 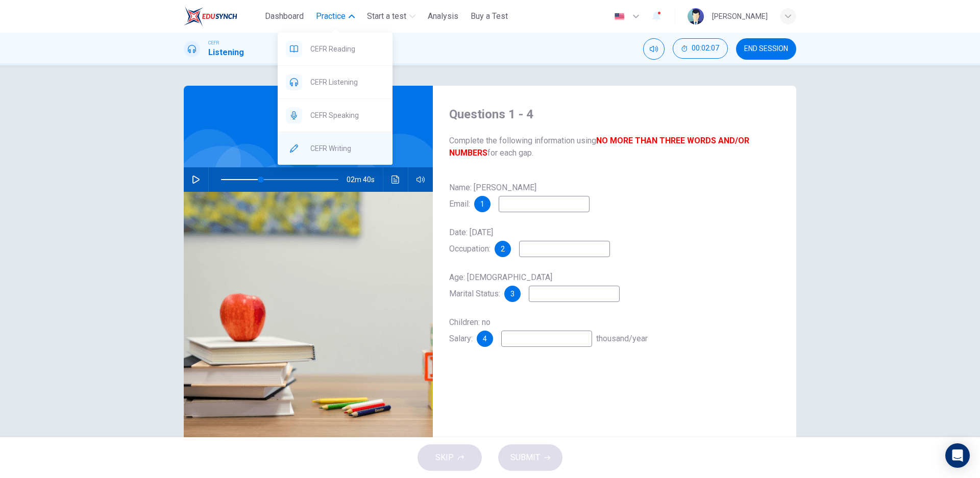 I want to click on span: END SESSION, so click(x=766, y=49).